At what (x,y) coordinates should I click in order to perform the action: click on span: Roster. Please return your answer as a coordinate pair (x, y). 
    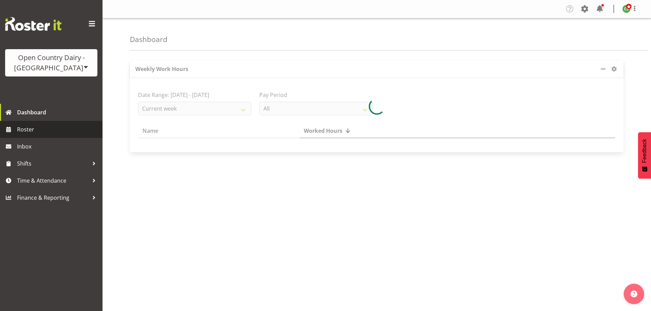
    Looking at the image, I should click on (58, 130).